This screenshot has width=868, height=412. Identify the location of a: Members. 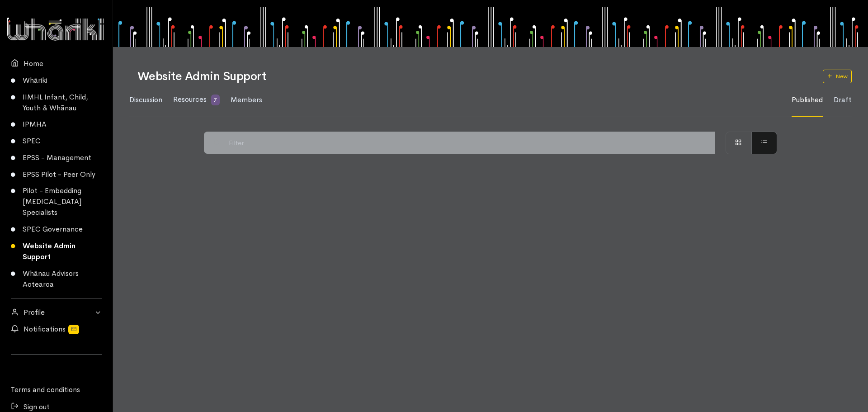
(247, 100).